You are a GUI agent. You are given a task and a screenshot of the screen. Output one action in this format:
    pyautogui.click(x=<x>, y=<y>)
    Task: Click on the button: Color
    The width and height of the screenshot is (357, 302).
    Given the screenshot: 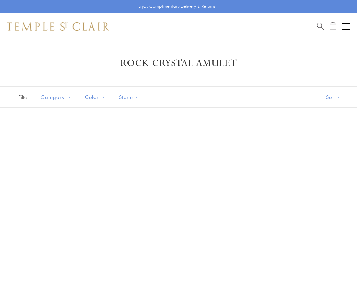 What is the action you would take?
    pyautogui.click(x=95, y=97)
    